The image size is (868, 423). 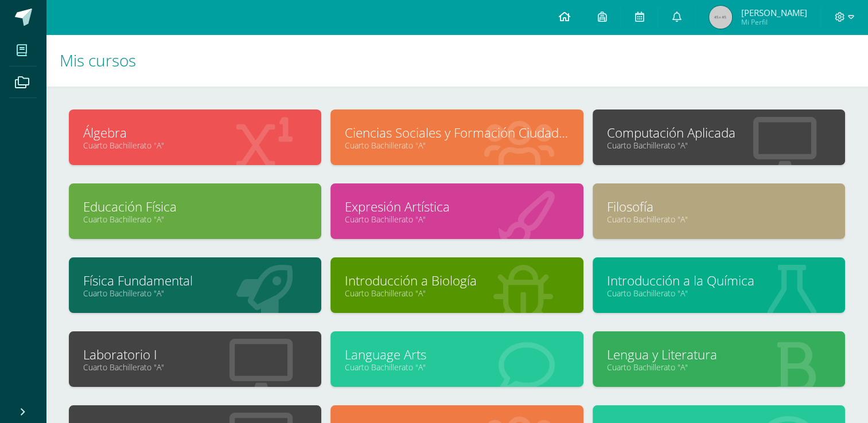 I want to click on a: Física Fundamental, so click(x=195, y=280).